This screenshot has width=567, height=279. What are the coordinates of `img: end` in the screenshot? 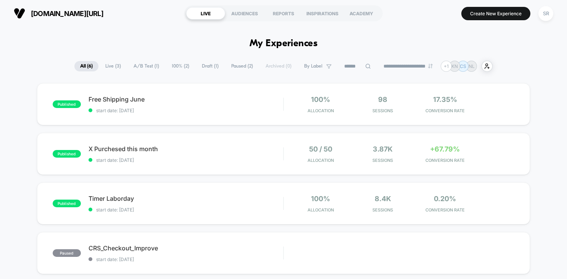 It's located at (430, 66).